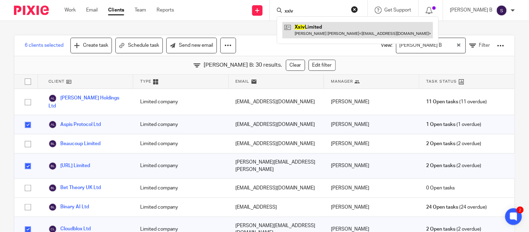 This screenshot has width=529, height=232. I want to click on span: (1 overdue), so click(454, 124).